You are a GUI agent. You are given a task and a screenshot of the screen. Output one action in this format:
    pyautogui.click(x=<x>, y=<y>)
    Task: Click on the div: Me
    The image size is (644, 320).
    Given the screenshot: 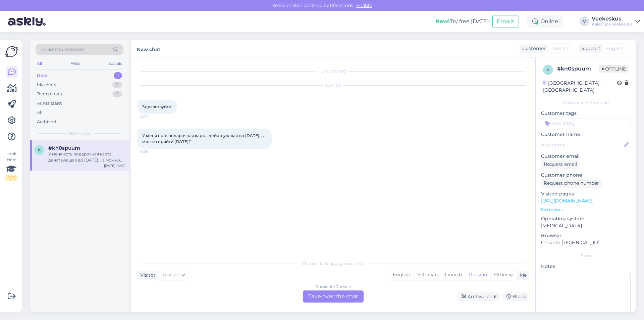 What is the action you would take?
    pyautogui.click(x=522, y=275)
    